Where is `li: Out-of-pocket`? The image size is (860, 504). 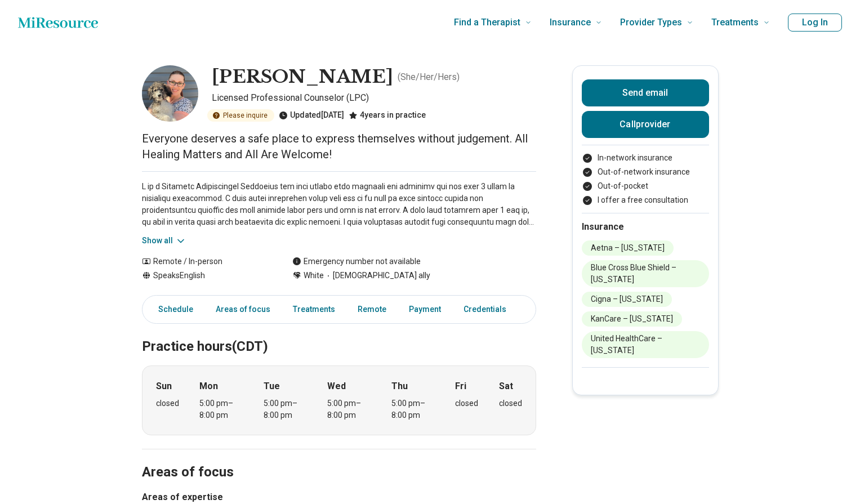 li: Out-of-pocket is located at coordinates (646, 186).